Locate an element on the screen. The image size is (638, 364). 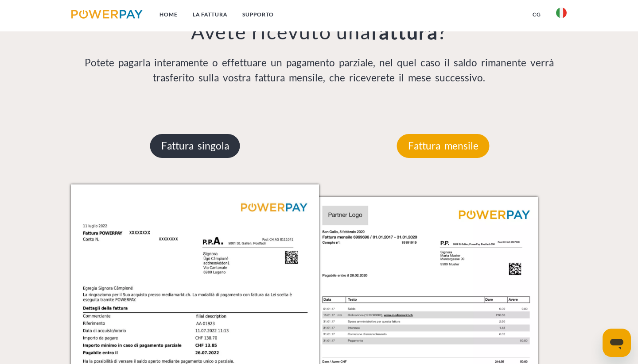
a: CG is located at coordinates (536, 14).